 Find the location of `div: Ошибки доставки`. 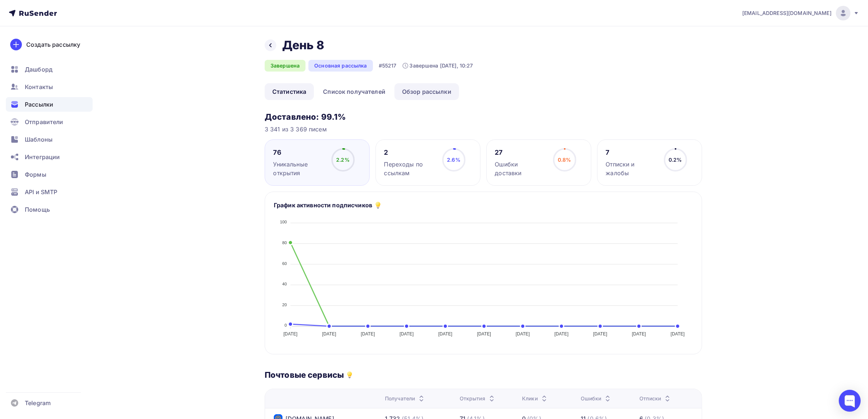

div: Ошибки доставки is located at coordinates (520, 169).